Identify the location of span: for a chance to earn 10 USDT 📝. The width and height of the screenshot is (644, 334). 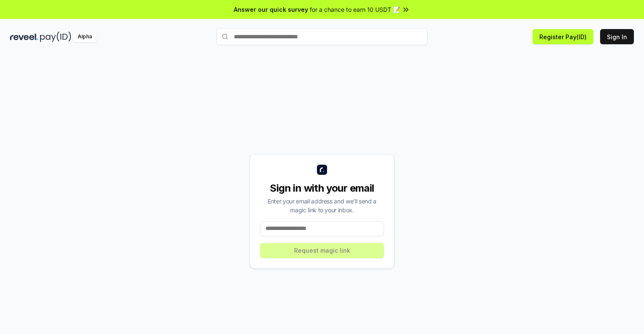
(355, 9).